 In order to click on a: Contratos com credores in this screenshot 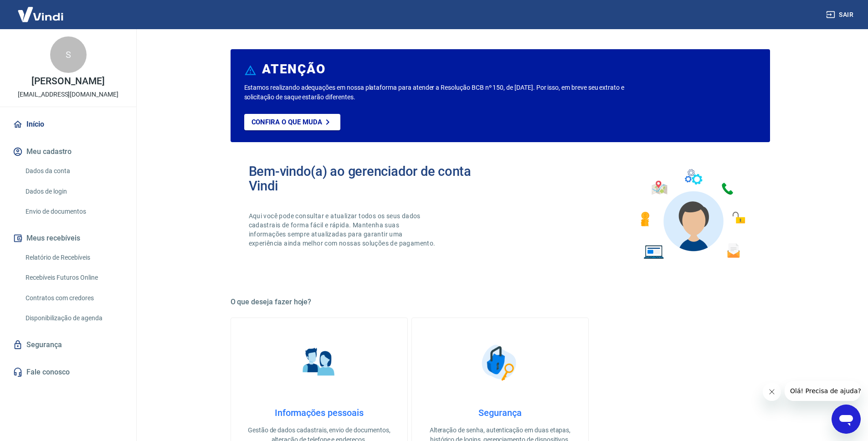, I will do `click(74, 298)`.